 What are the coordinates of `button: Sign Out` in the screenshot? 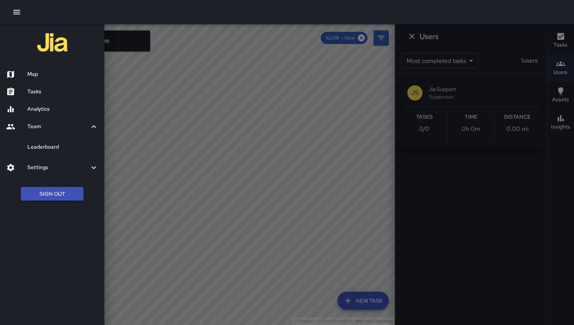 It's located at (52, 194).